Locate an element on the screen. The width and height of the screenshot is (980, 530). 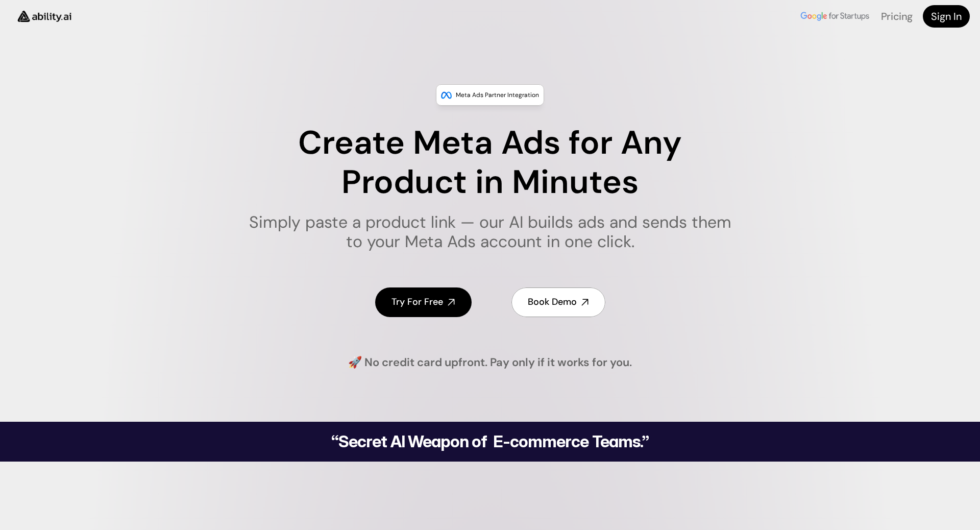
p: Meta Ads Partner Integration is located at coordinates (497, 95).